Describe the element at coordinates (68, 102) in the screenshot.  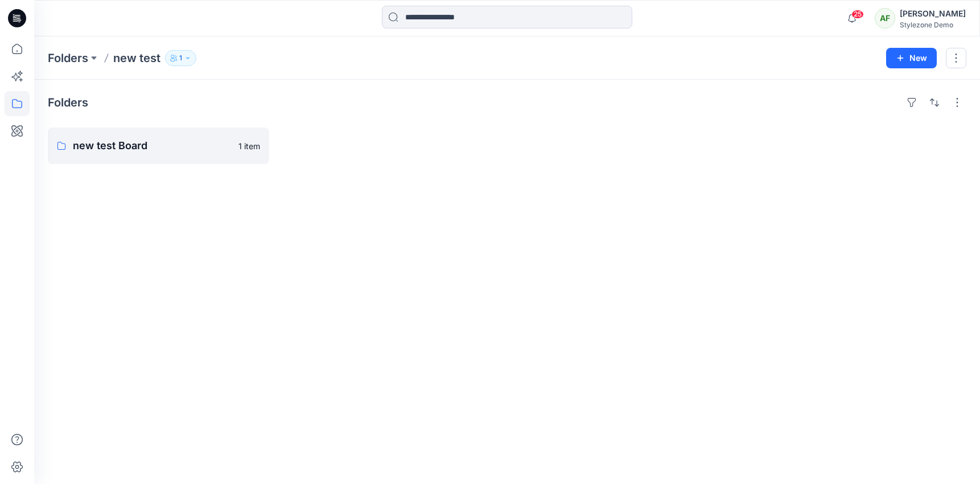
I see `h4: Folders` at that location.